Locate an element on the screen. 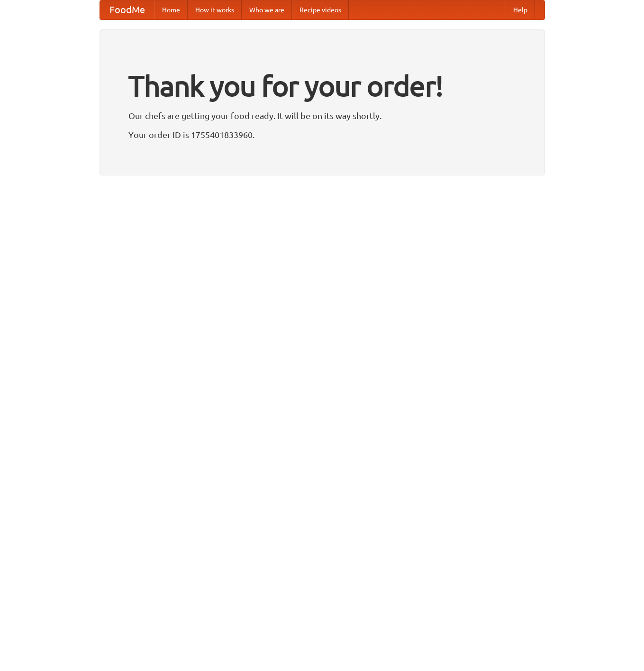 This screenshot has width=644, height=671. a: Help is located at coordinates (520, 10).